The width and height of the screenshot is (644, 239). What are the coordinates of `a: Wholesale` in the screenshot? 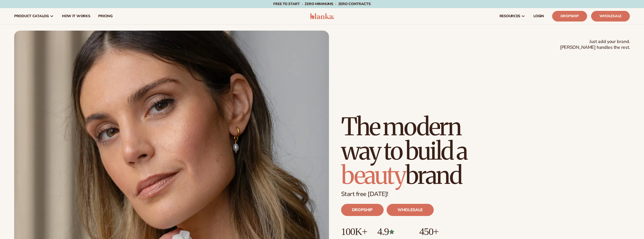 It's located at (610, 16).